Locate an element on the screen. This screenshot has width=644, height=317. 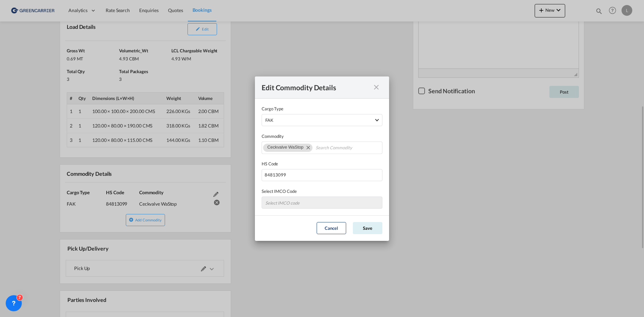
md-dialog: Cargo Type FAK ... is located at coordinates (322, 159).